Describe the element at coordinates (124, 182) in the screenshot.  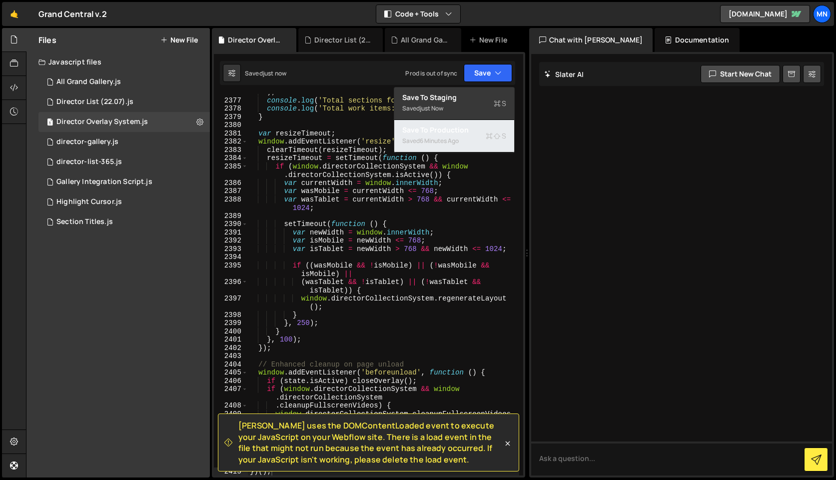
I see `div: 15298/43118.js` at that location.